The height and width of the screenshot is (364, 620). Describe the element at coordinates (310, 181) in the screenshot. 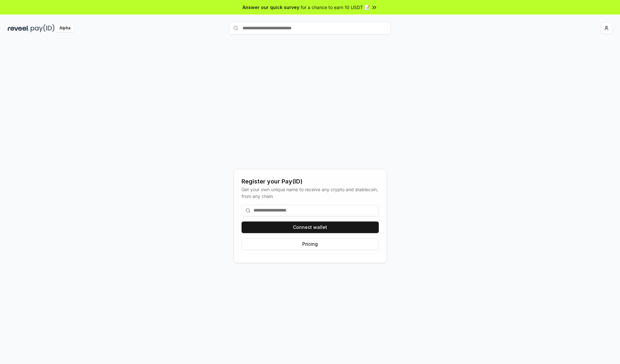

I see `div: Register your Pay(ID)` at that location.